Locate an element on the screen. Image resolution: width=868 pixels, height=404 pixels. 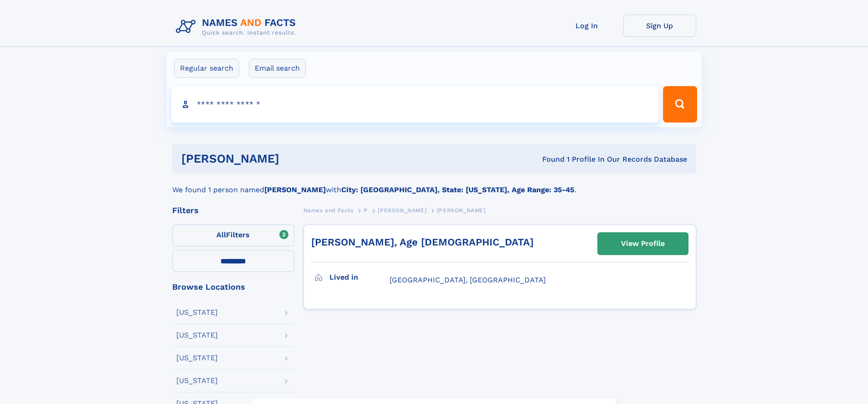
div: Found 1 Profile In Our Records Database is located at coordinates (548, 159).